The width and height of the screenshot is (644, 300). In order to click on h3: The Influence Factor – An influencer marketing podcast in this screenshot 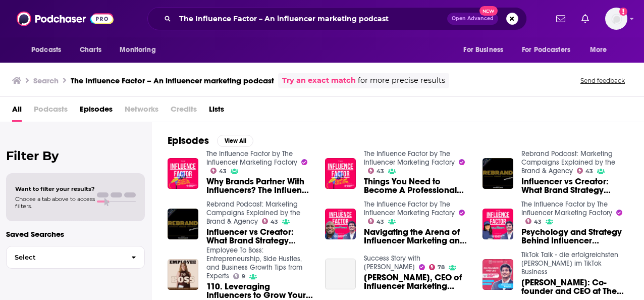, I will do `click(172, 80)`.